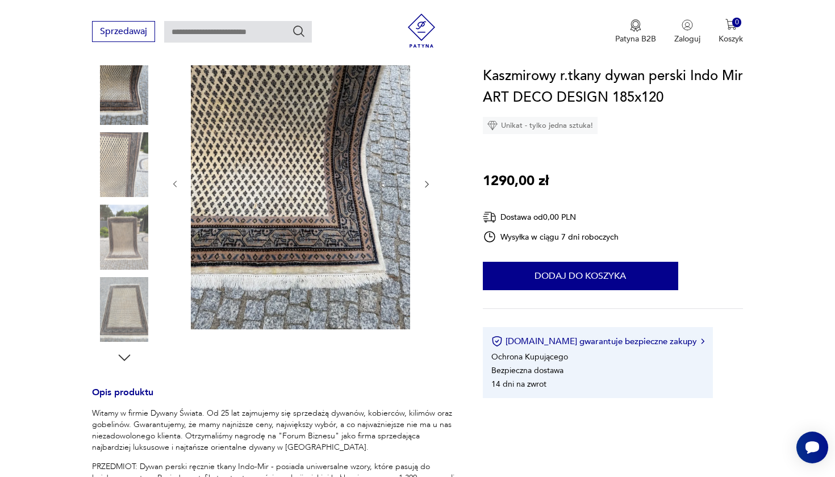 This screenshot has width=835, height=477. Describe the element at coordinates (497, 341) in the screenshot. I see `img: Ikona certyfikatu` at that location.